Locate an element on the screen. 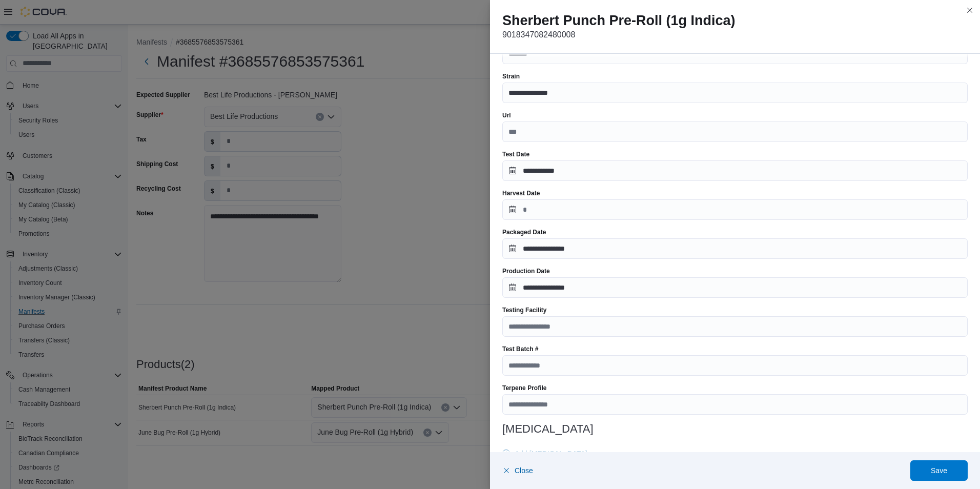 This screenshot has height=489, width=980. button: Close this dialog is located at coordinates (970, 10).